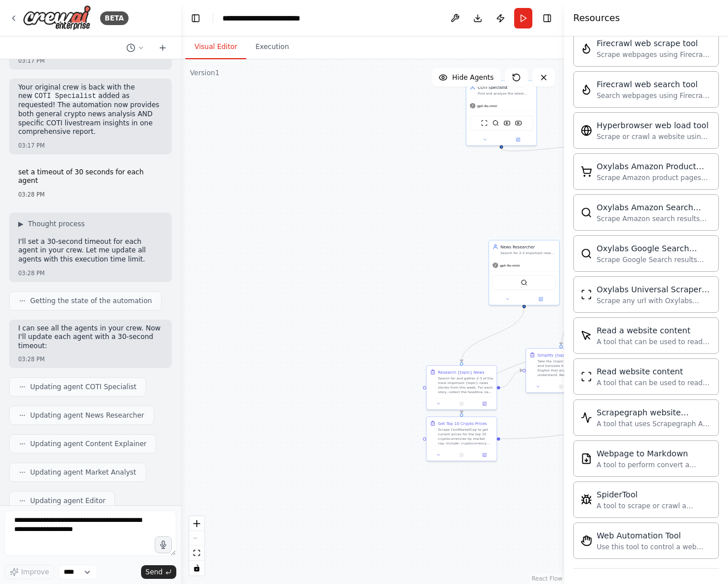 The width and height of the screenshot is (728, 584). Describe the element at coordinates (655, 96) in the screenshot. I see `div: Search webpages using Firecrawl and return the results` at that location.